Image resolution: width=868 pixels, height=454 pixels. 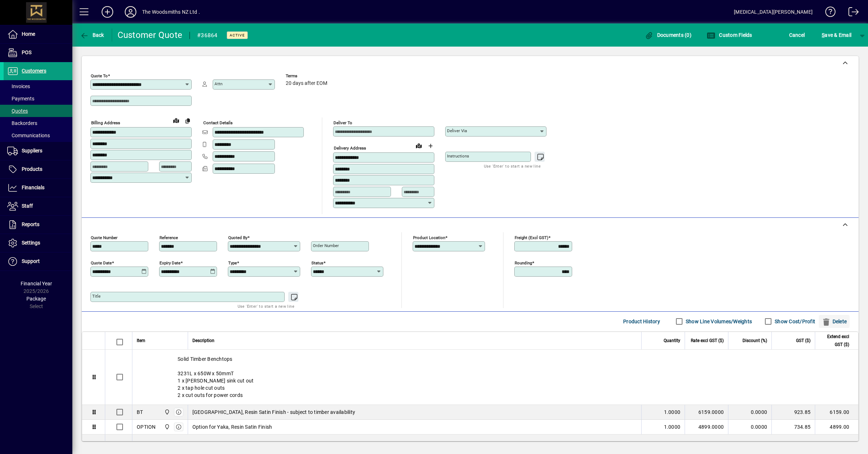 What do you see at coordinates (823, 35) in the screenshot?
I see `span: S` at bounding box center [823, 35].